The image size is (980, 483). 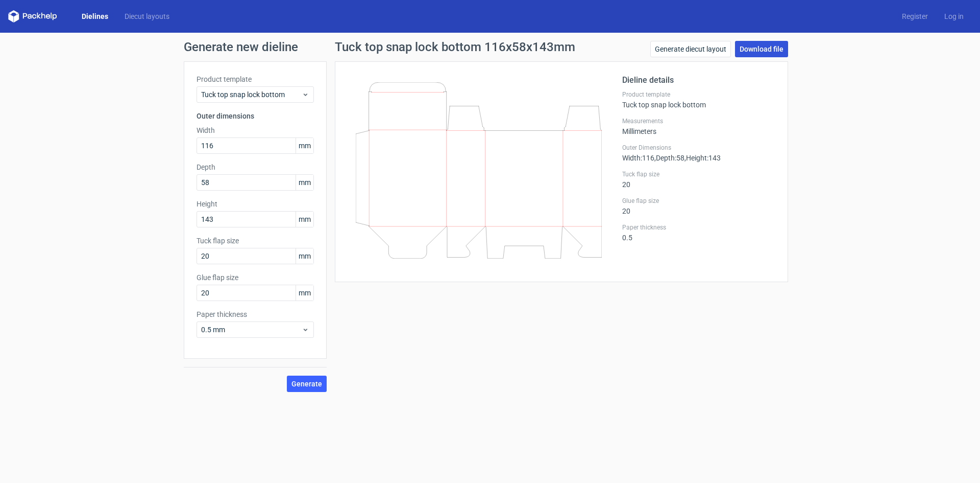 What do you see at coordinates (255, 116) in the screenshot?
I see `h3: Outer dimensions` at bounding box center [255, 116].